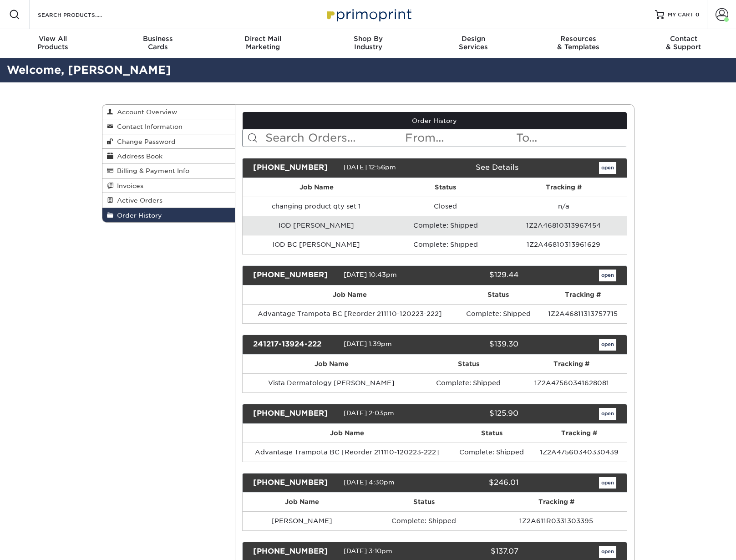 The height and width of the screenshot is (560, 736). Describe the element at coordinates (169, 126) in the screenshot. I see `a: Contact Information` at that location.